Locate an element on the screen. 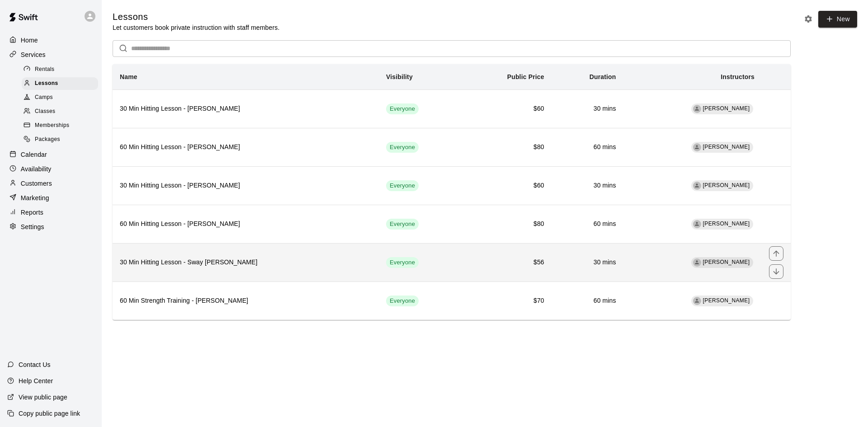  span: Camps is located at coordinates (44, 97).